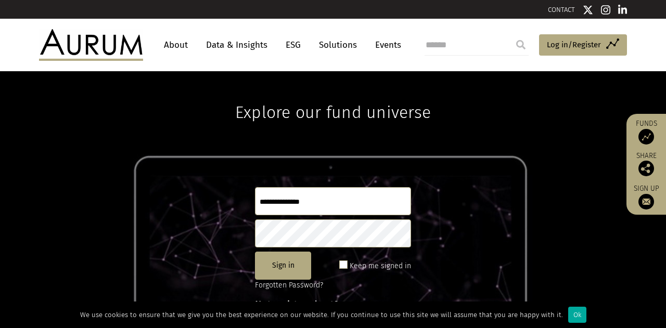  What do you see at coordinates (521, 45) in the screenshot?
I see `input: Submit` at bounding box center [521, 45].